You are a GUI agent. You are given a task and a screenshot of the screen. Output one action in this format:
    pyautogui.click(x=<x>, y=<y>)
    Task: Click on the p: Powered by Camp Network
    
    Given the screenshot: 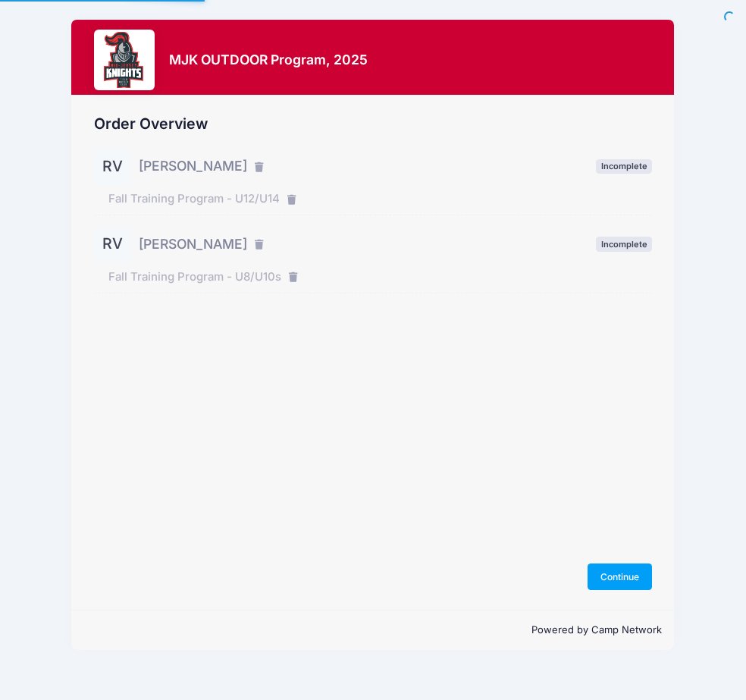 What is the action you would take?
    pyautogui.click(x=373, y=631)
    